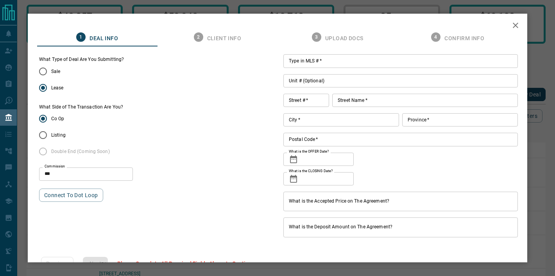 This screenshot has height=276, width=555. What do you see at coordinates (57, 88) in the screenshot?
I see `span: Lease` at bounding box center [57, 88].